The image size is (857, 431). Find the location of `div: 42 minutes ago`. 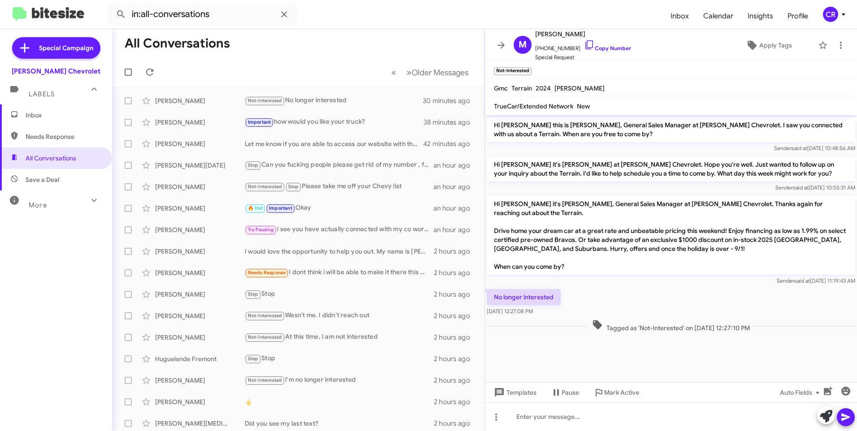

div: 42 minutes ago is located at coordinates (450, 144).